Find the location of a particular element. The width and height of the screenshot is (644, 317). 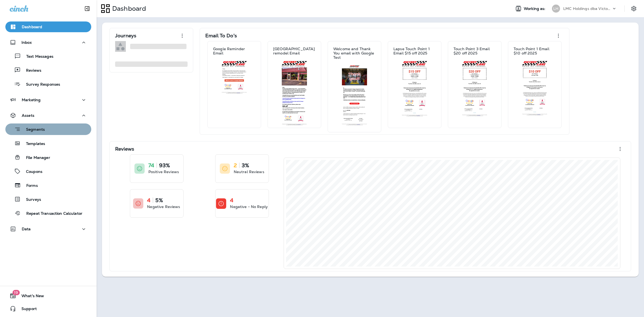

img: db38219c-d34c-4320-bd2f-84356d4c104c.jpg is located at coordinates (415, 89).